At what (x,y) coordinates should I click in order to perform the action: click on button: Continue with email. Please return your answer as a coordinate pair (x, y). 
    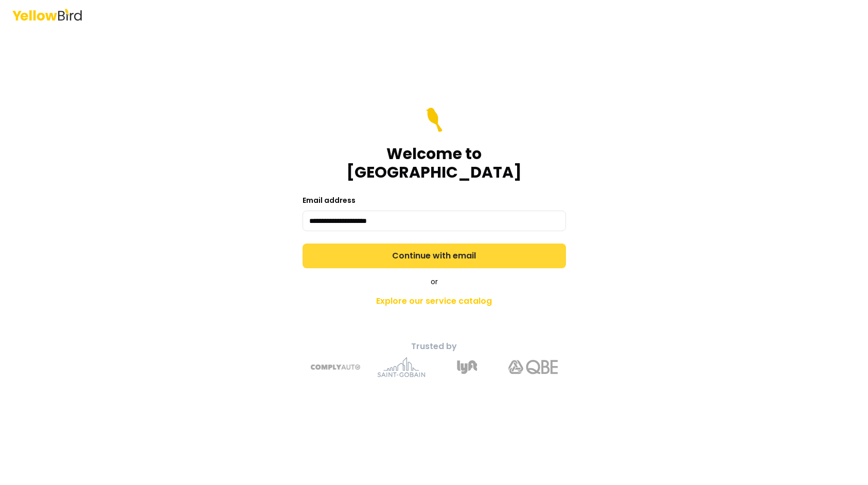
    Looking at the image, I should click on (434, 256).